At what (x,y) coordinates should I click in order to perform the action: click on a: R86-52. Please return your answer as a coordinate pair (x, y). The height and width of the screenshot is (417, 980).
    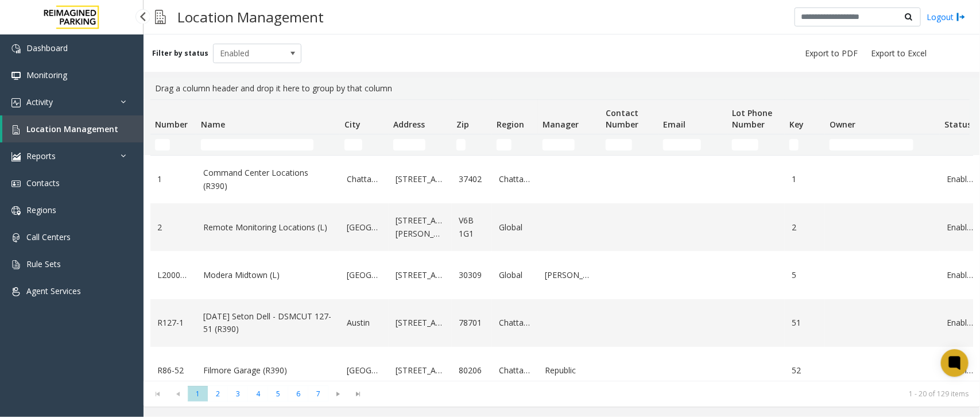
    Looking at the image, I should click on (173, 370).